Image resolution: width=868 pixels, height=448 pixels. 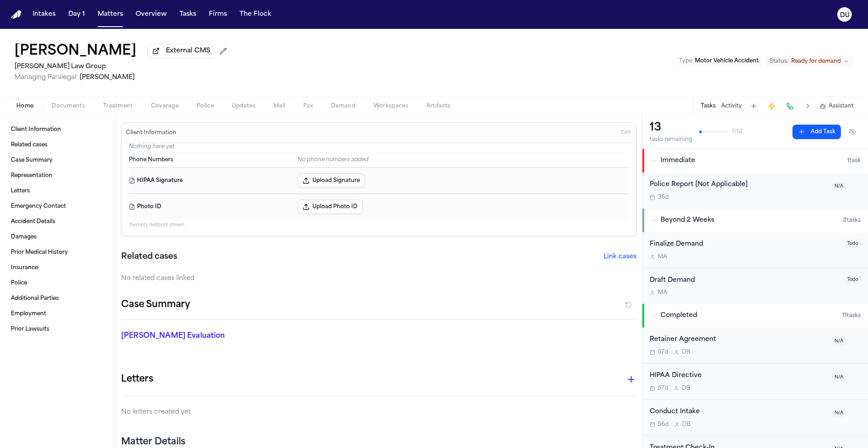 What do you see at coordinates (663, 389) in the screenshot?
I see `span: 57d` at bounding box center [663, 389].